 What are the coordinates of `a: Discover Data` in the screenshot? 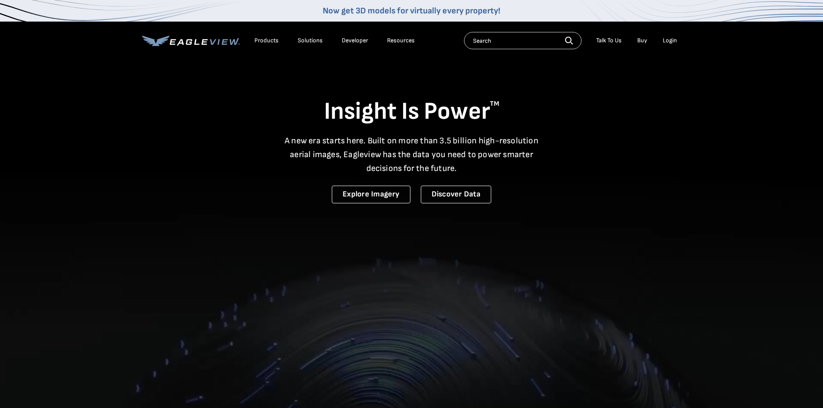 It's located at (456, 194).